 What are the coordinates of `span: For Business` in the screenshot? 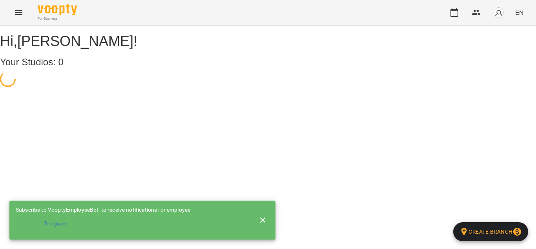 It's located at (57, 18).